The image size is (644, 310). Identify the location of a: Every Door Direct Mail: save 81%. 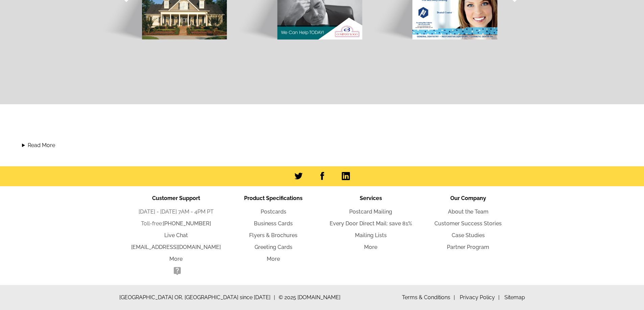
(371, 223).